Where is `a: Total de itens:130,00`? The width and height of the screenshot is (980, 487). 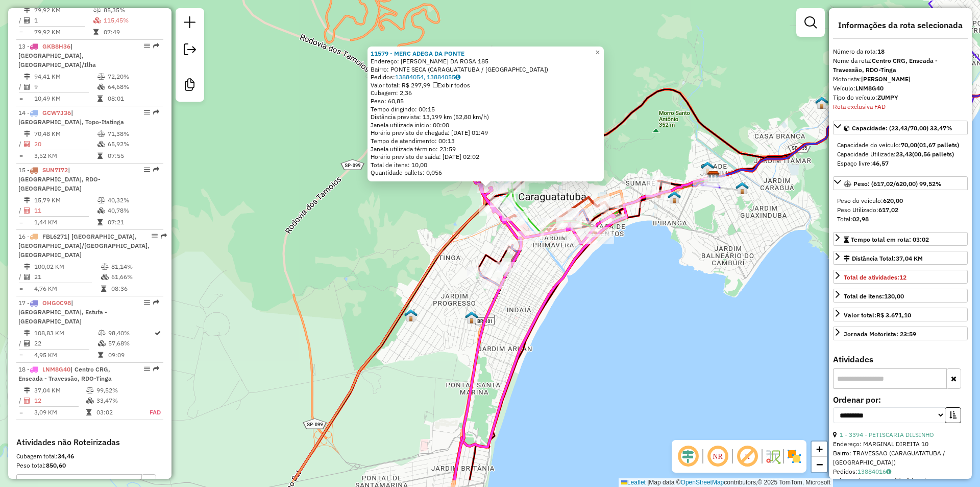
a: Total de itens:130,00 is located at coordinates (900, 295).